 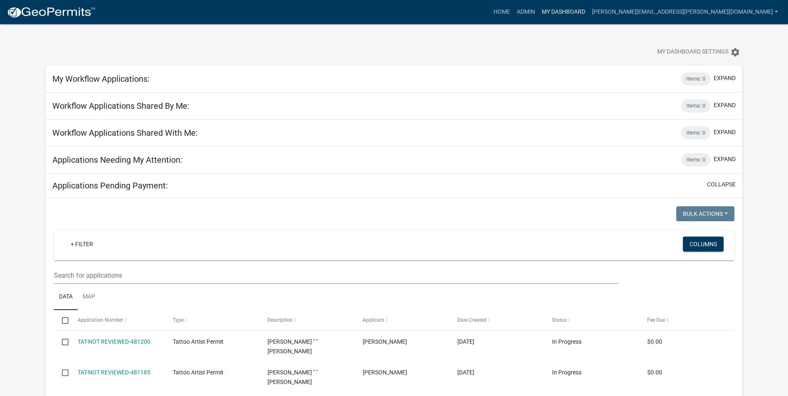 I want to click on span: Tranell " " Clifton, so click(x=292, y=377).